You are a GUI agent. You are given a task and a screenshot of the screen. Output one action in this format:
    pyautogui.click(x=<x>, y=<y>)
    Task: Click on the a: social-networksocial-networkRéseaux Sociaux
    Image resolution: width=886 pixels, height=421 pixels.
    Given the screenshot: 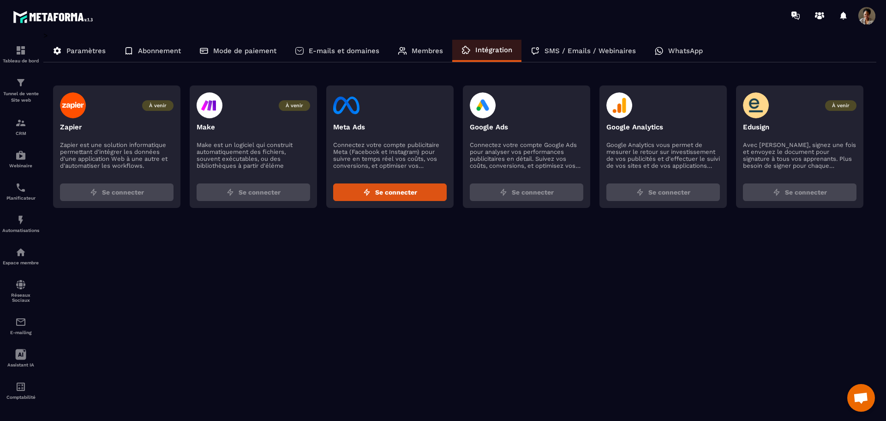 What is the action you would take?
    pyautogui.click(x=21, y=290)
    